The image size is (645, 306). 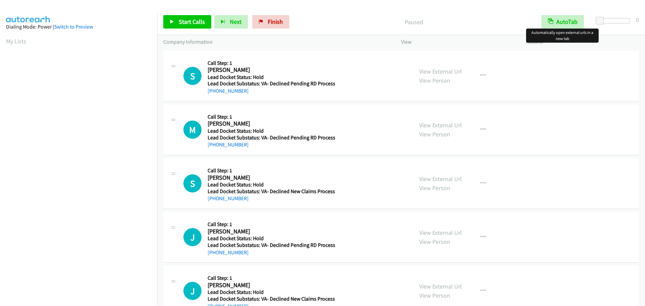 I want to click on a: Switch to Preview, so click(x=74, y=27).